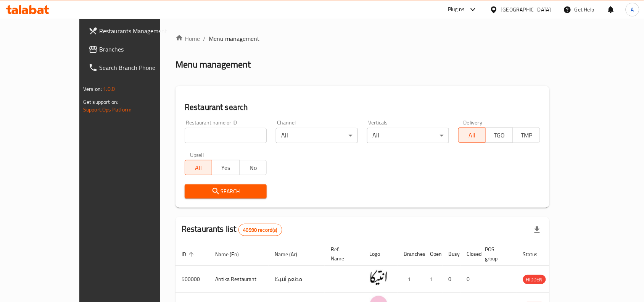  Describe the element at coordinates (497, 254) in the screenshot. I see `span: POS group` at that location.